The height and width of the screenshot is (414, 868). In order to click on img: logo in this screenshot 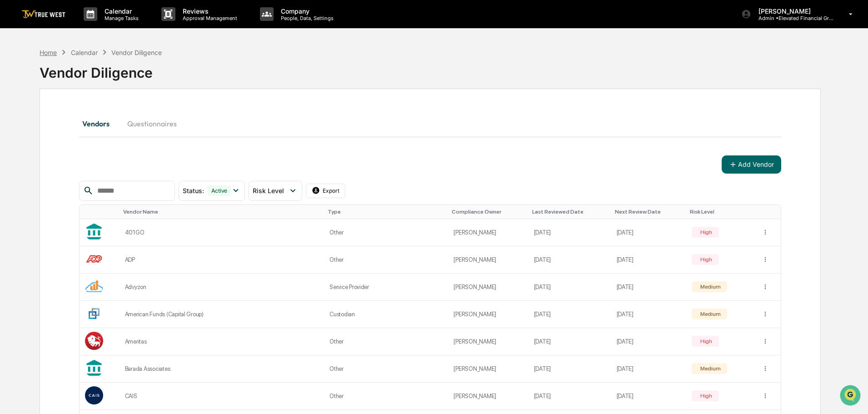, I will do `click(44, 14)`.